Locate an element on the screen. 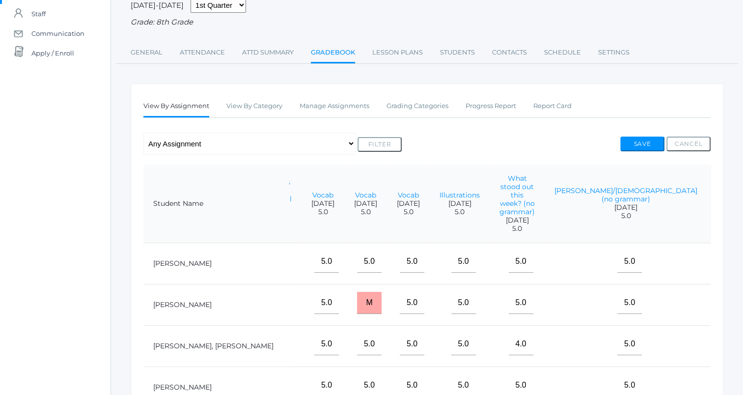  a: Attd Summary is located at coordinates (268, 53).